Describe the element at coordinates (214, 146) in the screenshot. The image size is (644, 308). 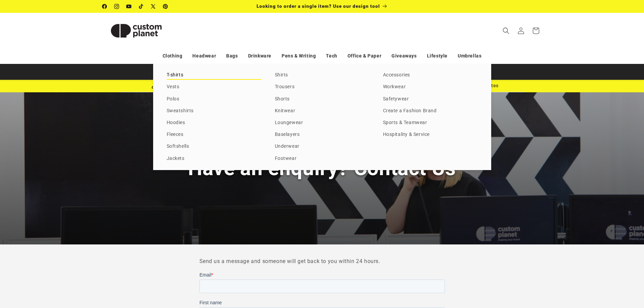
I see `a: Softshells` at that location.